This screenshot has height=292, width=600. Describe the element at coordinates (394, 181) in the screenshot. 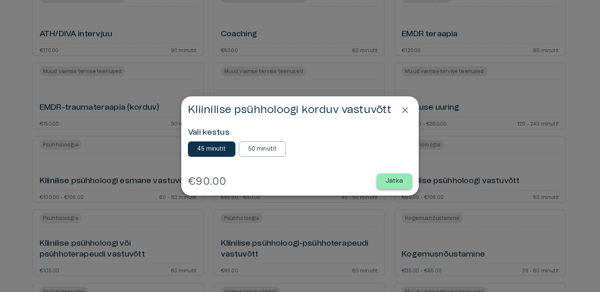

I see `p: Jätka` at that location.